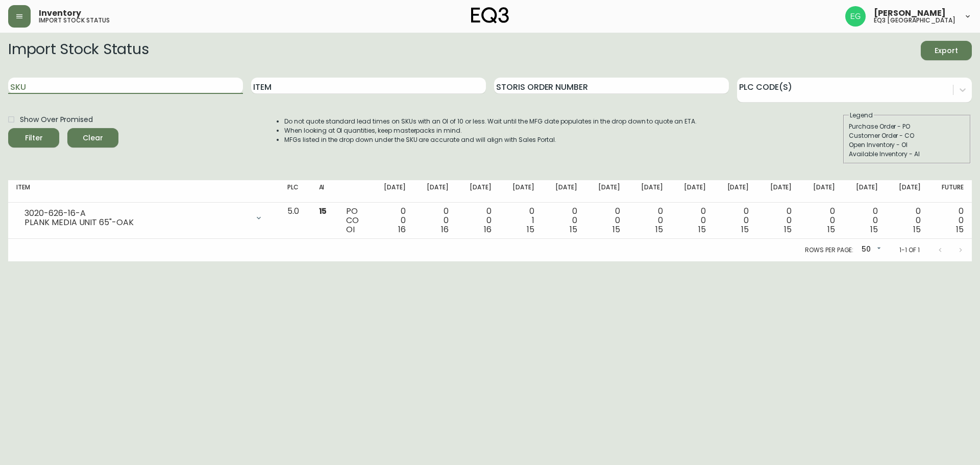 The image size is (980, 465). Describe the element at coordinates (136, 213) in the screenshot. I see `div: 3020-626-16-A` at that location.